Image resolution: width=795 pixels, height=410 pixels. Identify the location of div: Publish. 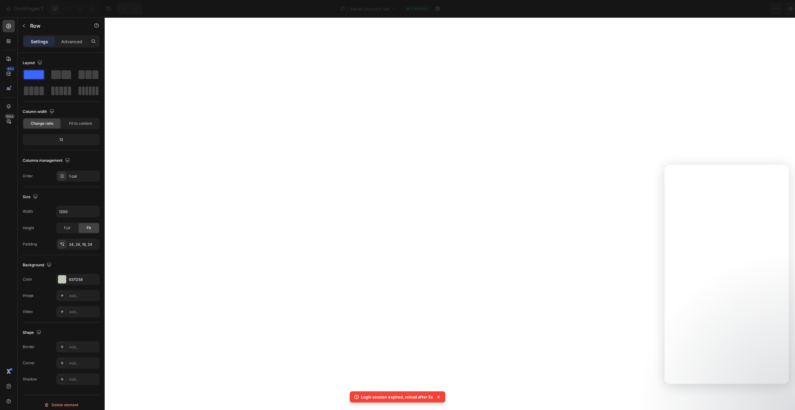
(767, 9).